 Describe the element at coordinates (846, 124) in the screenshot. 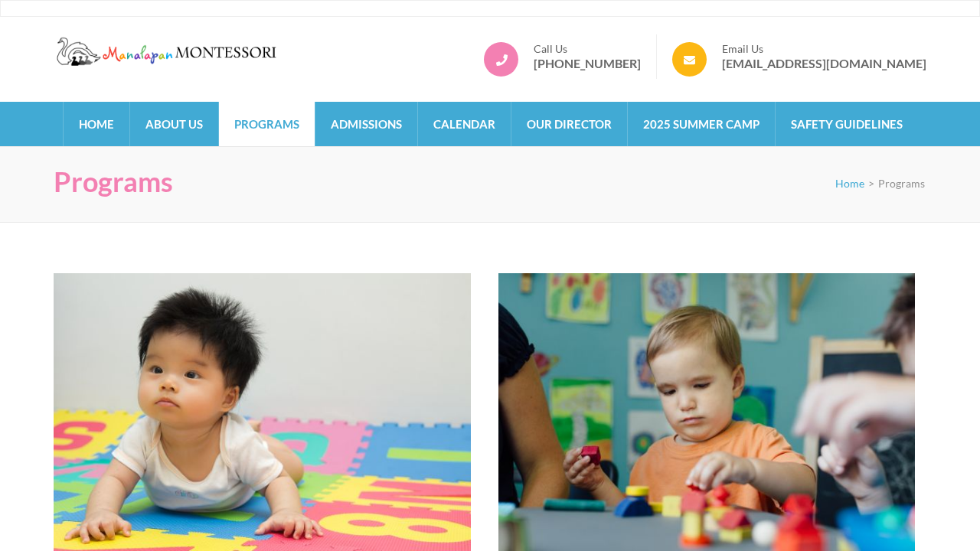

I see `a: Safety Guidelines` at that location.